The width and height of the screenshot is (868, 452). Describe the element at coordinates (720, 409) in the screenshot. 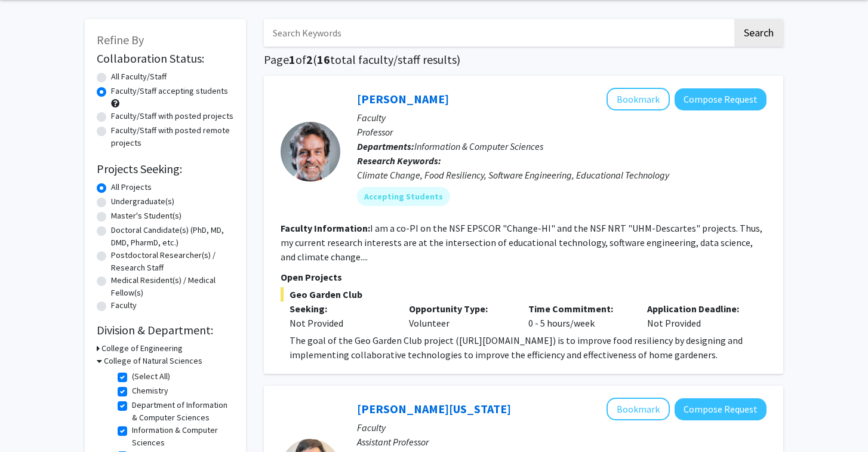

I see `button: Compose Request to Peter Washington` at that location.